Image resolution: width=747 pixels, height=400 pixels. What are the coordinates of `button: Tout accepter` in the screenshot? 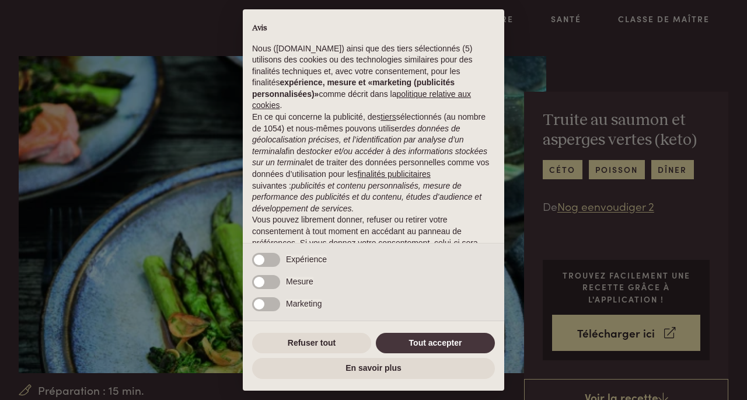 It's located at (435, 343).